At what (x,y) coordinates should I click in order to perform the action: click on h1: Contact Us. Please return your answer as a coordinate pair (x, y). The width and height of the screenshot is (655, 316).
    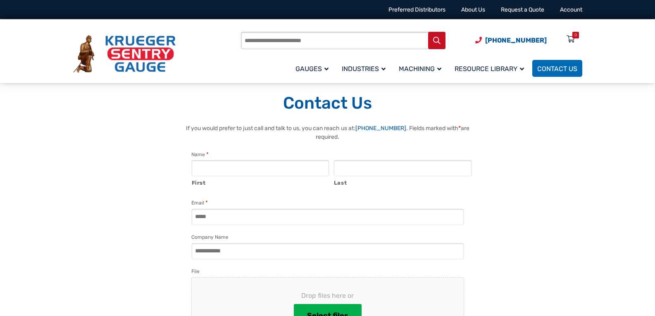
    Looking at the image, I should click on (327, 103).